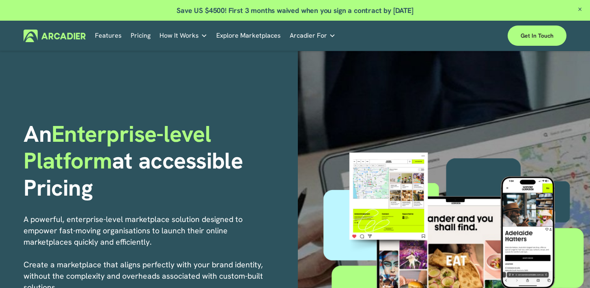 This screenshot has height=288, width=590. I want to click on span: Enterprise-level Platform, so click(120, 147).